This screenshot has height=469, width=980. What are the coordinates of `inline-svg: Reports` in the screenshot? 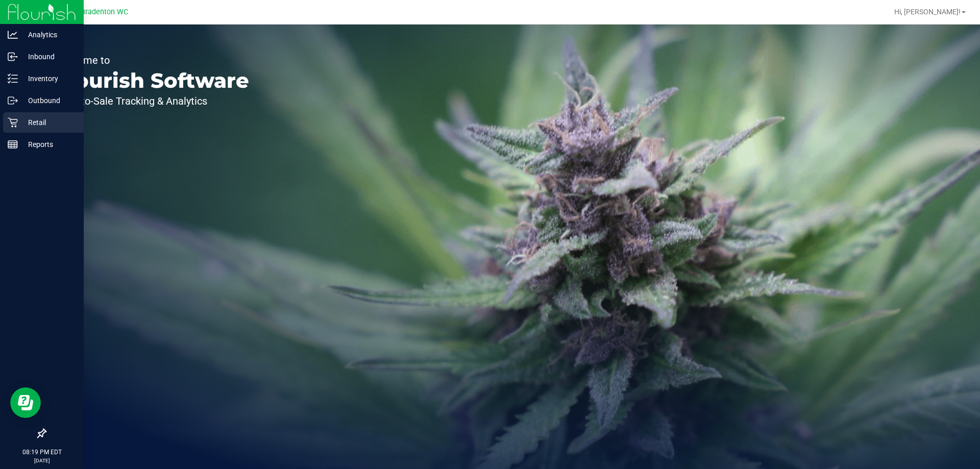 It's located at (13, 145).